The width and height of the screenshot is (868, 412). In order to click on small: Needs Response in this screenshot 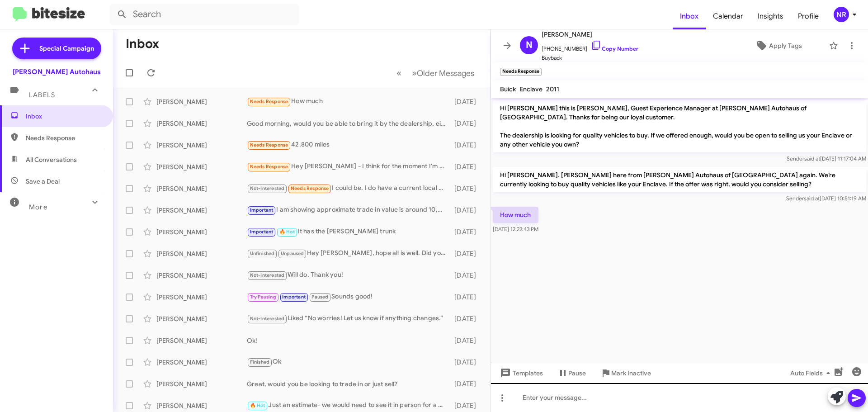, I will do `click(520, 72)`.